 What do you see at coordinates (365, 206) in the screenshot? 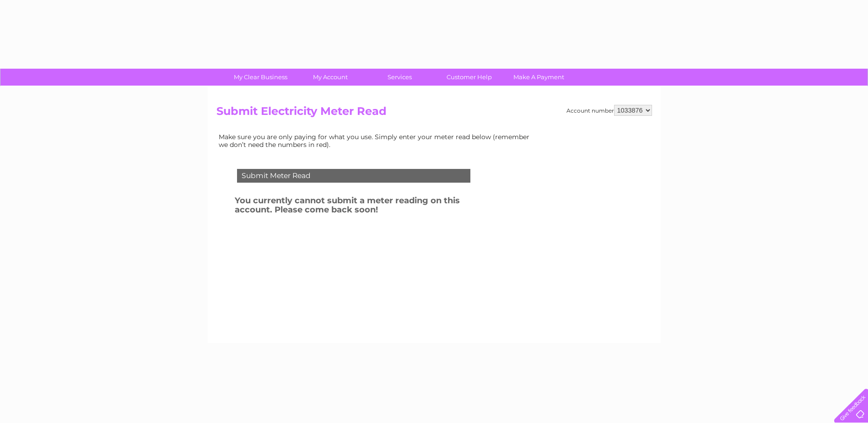
I see `h3: You currently cannot submit a meter reading on this account. Please come back soon!` at bounding box center [365, 206].